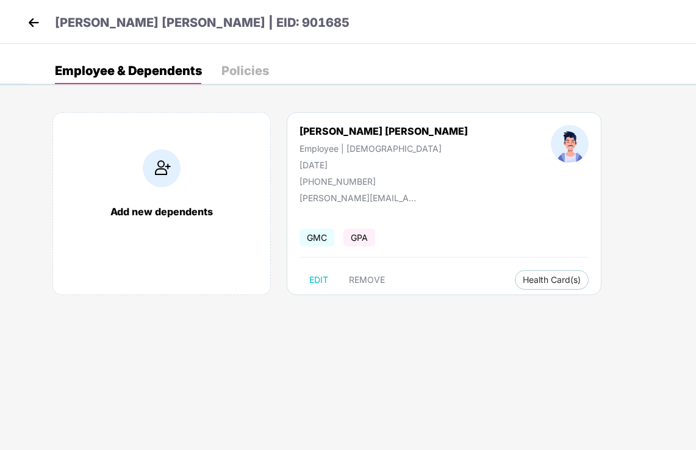 Image resolution: width=696 pixels, height=450 pixels. Describe the element at coordinates (34, 23) in the screenshot. I see `img: back` at that location.